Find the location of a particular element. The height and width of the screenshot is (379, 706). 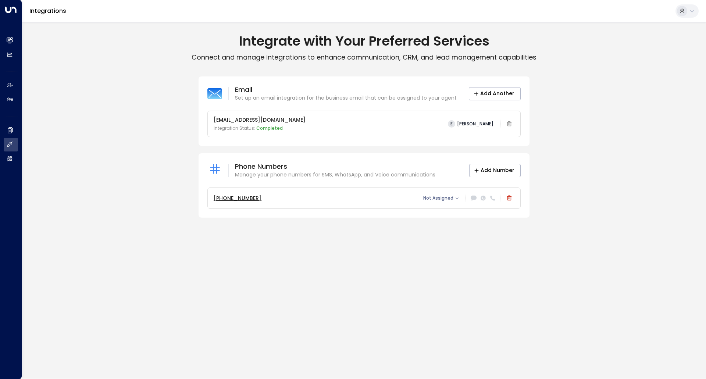

span: E is located at coordinates (452, 124).